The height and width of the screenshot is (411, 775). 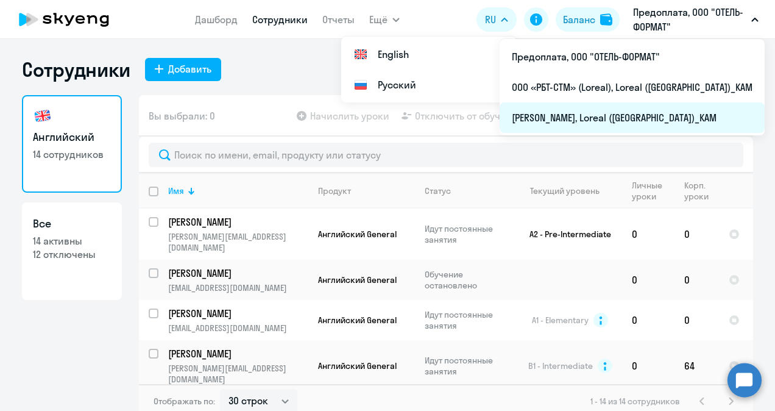 I want to click on div: Баланс, so click(x=579, y=20).